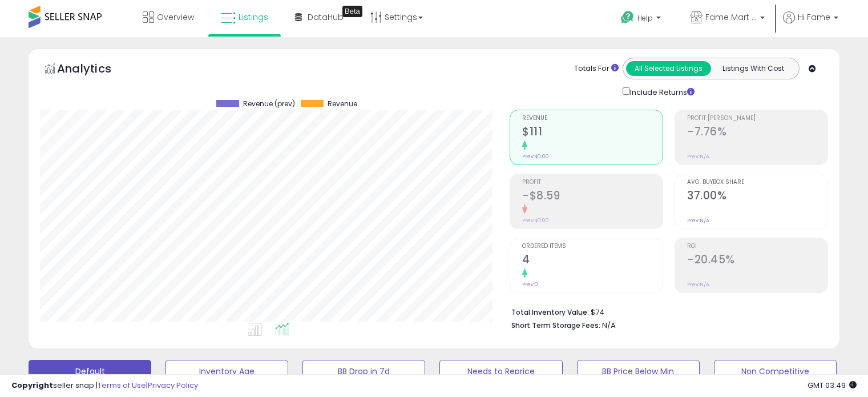 This screenshot has width=868, height=397. Describe the element at coordinates (661, 91) in the screenshot. I see `div: Include Returns` at that location.